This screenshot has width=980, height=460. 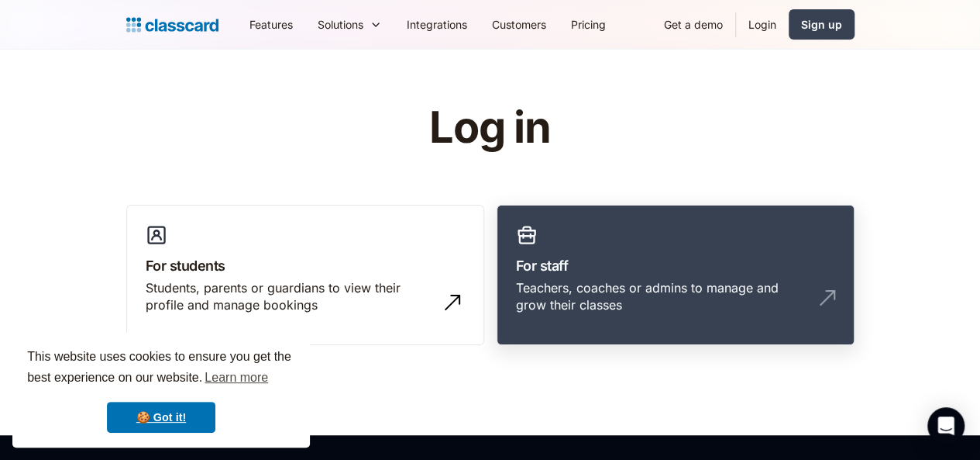 What do you see at coordinates (305, 265) in the screenshot?
I see `h3: For students` at bounding box center [305, 265].